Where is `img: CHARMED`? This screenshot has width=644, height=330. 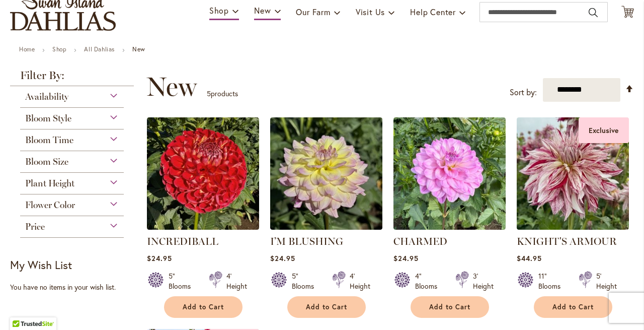 img: CHARMED is located at coordinates (449, 173).